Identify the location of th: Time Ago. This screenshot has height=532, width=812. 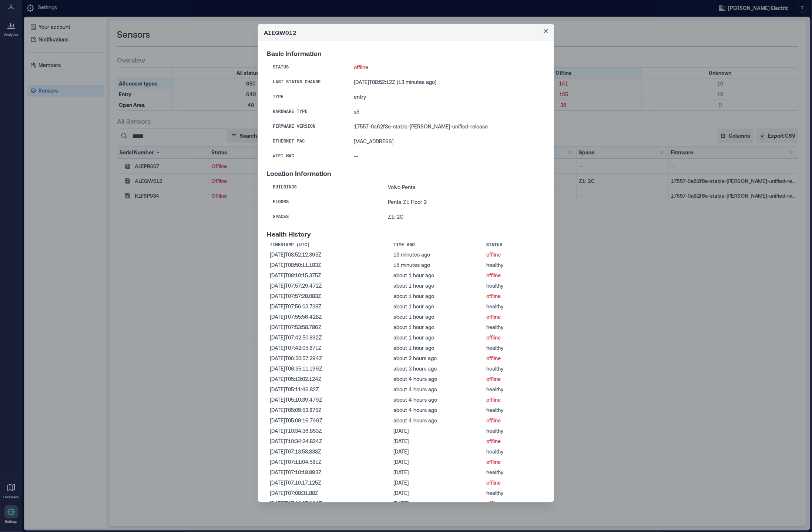
(436, 245).